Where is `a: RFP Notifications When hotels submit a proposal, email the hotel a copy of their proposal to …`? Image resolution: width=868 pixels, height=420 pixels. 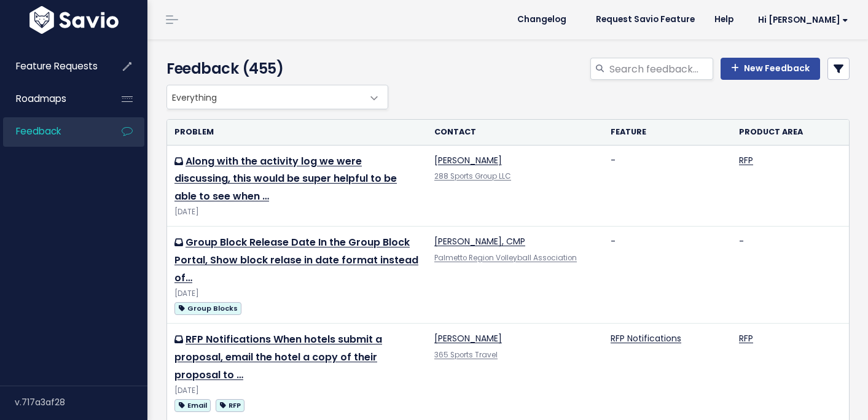 a: RFP Notifications When hotels submit a proposal, email the hotel a copy of their proposal to … is located at coordinates (278, 357).